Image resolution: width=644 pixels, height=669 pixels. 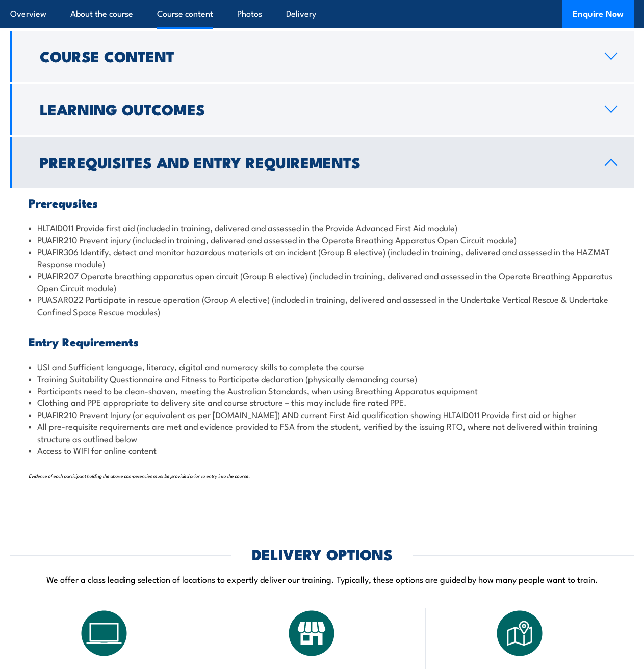 I want to click on p: We offer a class leading selection of locations to expertly deliver our training. Typically, thes..., so click(x=322, y=579).